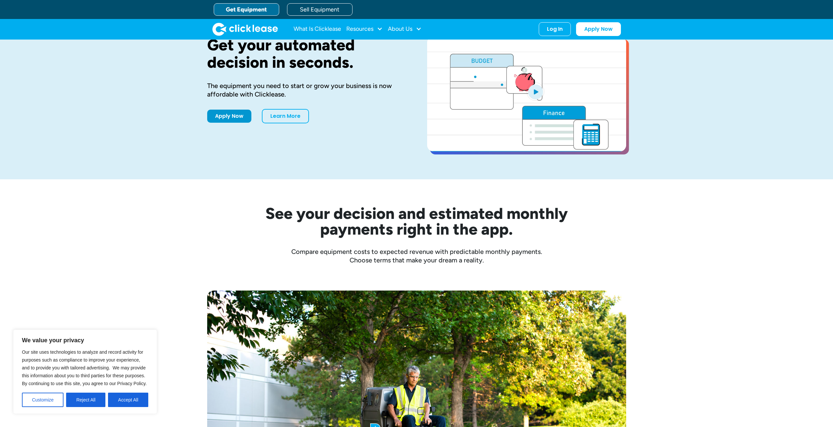 The image size is (833, 427). What do you see at coordinates (246, 9) in the screenshot?
I see `a: Get Equipment` at bounding box center [246, 9].